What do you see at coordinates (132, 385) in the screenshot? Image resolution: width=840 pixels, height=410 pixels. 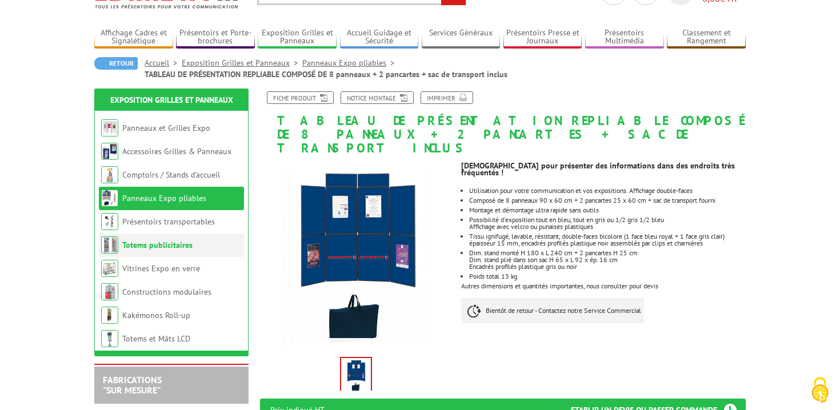 I see `a: FABRICATIONS"Sur Mesure"` at bounding box center [132, 385].